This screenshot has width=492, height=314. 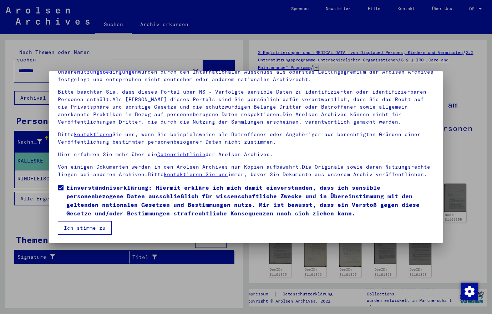 What do you see at coordinates (107, 72) in the screenshot?
I see `a: Nutzungsbedingungen` at bounding box center [107, 72].